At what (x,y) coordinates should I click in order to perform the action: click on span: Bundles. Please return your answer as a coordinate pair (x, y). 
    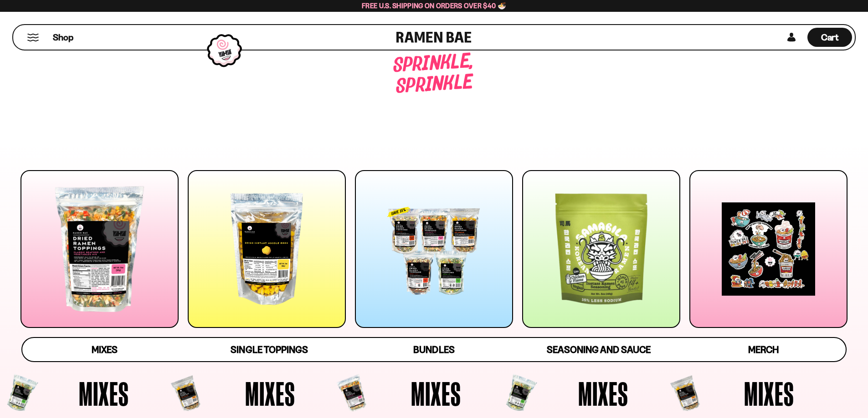
    Looking at the image, I should click on (434, 349).